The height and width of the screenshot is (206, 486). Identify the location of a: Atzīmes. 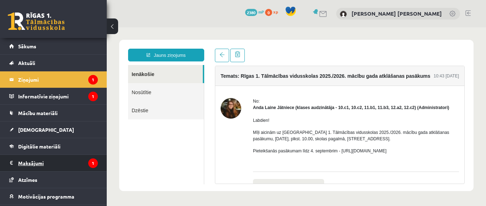
(53, 180).